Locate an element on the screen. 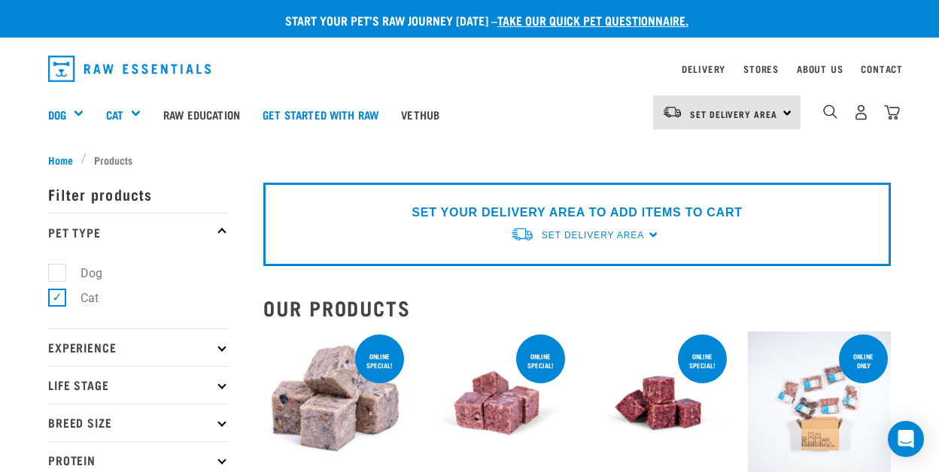 The height and width of the screenshot is (472, 939). a: Home is located at coordinates (65, 159).